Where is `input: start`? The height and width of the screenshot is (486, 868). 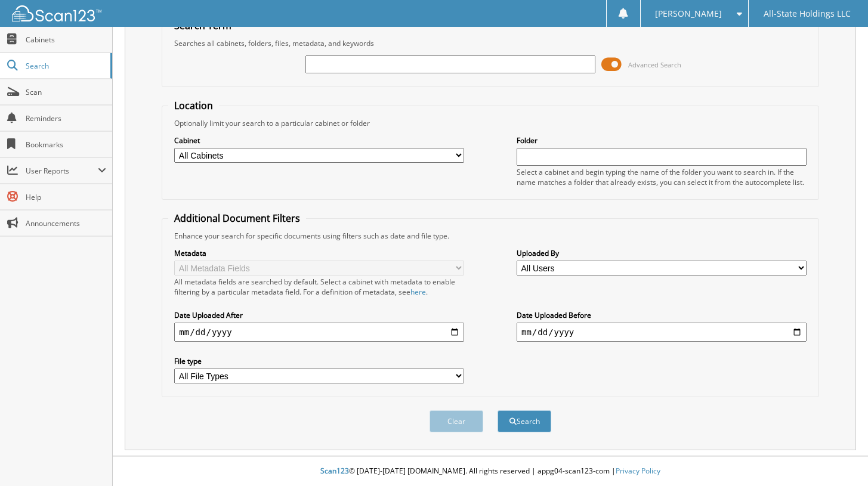
input: start is located at coordinates (319, 332).